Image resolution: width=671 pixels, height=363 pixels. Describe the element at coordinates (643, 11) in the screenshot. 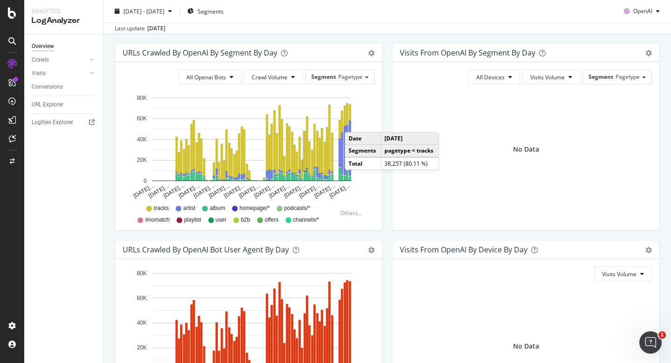

I see `span: OpenAI` at that location.